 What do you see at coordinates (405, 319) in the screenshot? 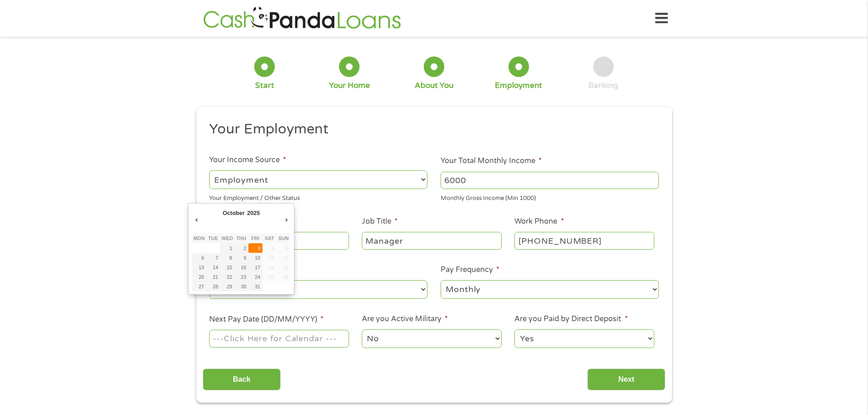
I see `label: Are you Active Military` at bounding box center [405, 319].